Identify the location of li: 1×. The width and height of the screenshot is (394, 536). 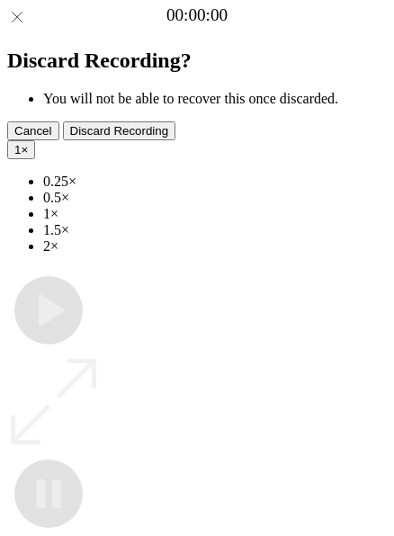
(215, 214).